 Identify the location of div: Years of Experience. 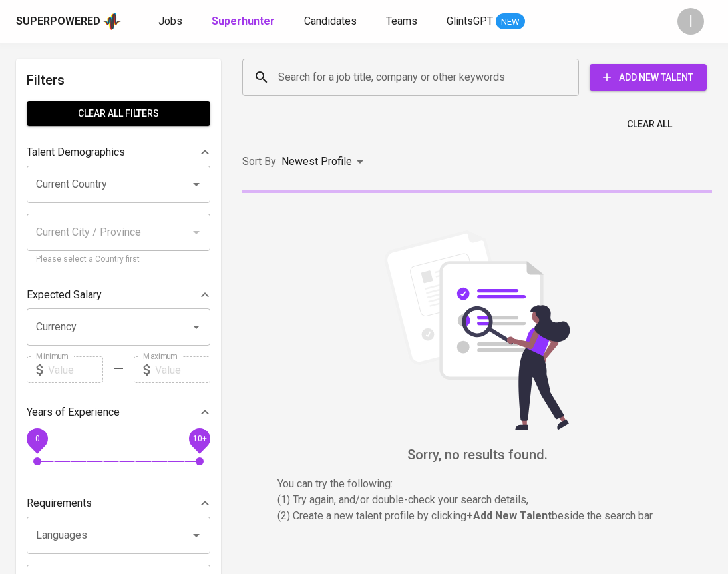
(118, 412).